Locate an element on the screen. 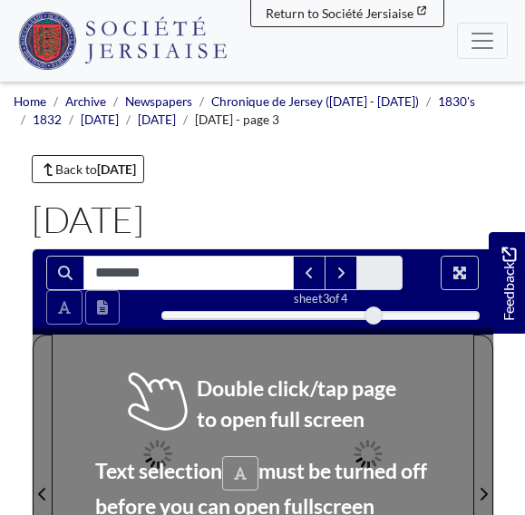 The height and width of the screenshot is (515, 525). button: Full screen mode is located at coordinates (459, 273).